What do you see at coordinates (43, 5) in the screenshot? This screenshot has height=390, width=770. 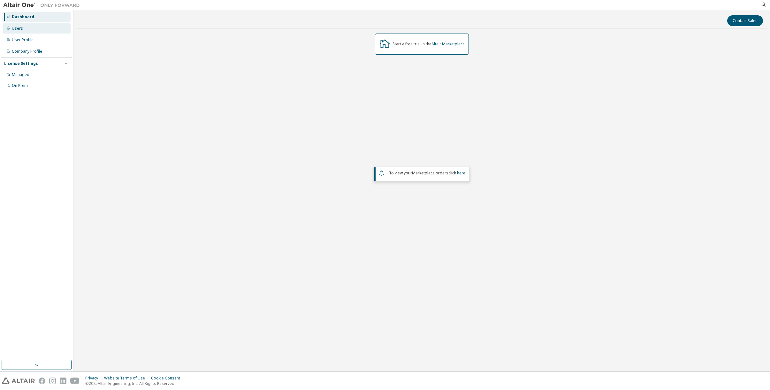 I see `img: Altair One` at bounding box center [43, 5].